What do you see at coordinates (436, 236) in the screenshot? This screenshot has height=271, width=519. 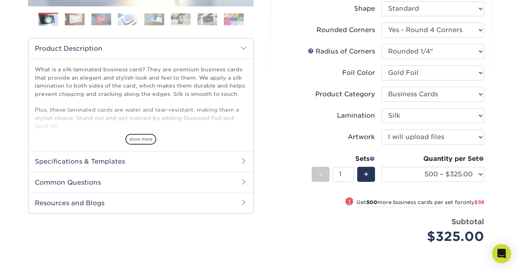 I see `div: $325.00` at bounding box center [436, 236].